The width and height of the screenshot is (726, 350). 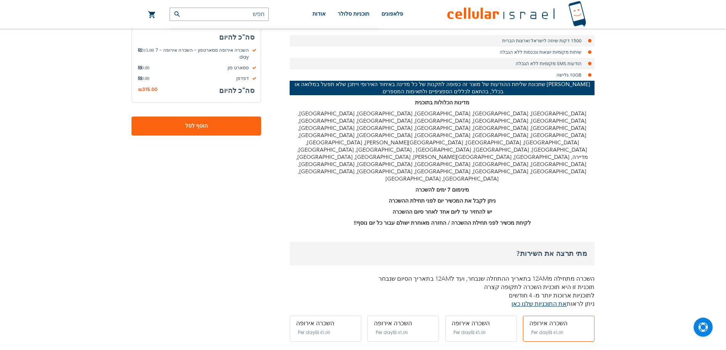 I want to click on span: דפדפן, so click(x=202, y=79).